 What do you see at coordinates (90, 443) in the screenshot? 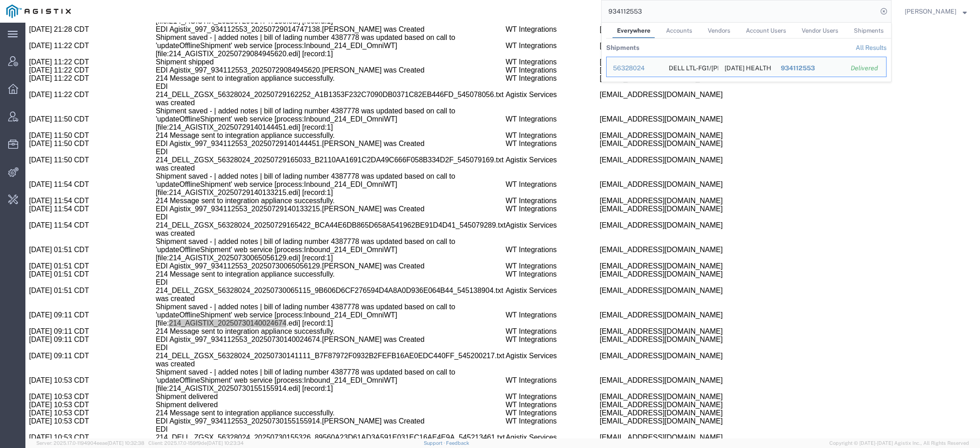
I see `span: Server: 2025.17.0-1194904eeae` at bounding box center [90, 443].